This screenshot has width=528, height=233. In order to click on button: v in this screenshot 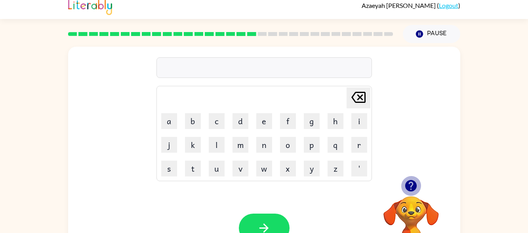, I will do `click(240, 169)`.